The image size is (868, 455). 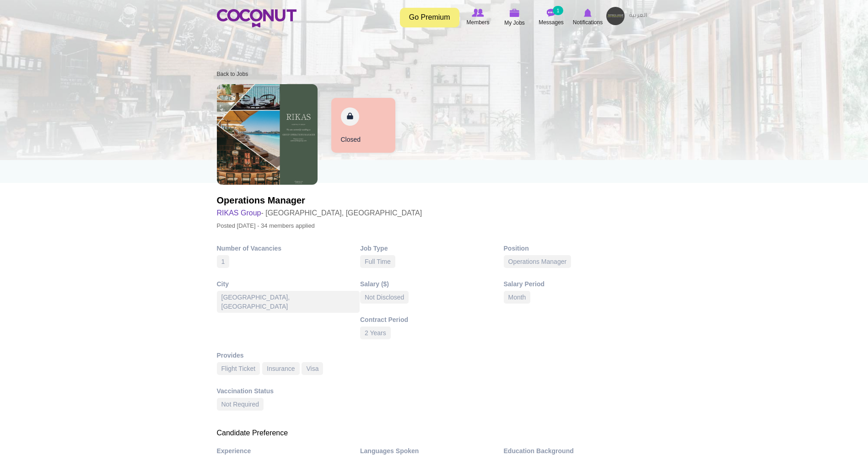 I want to click on div: Full Time, so click(x=378, y=262).